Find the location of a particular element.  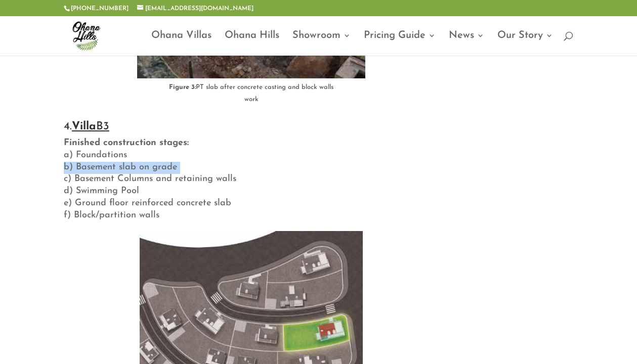

figcaption: PT slab after concrete casting and block walls work is located at coordinates (251, 93).